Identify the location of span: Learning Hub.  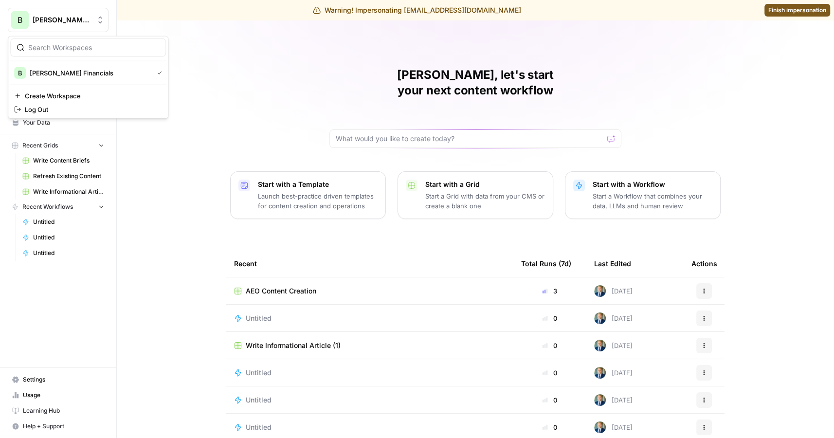
(63, 411).